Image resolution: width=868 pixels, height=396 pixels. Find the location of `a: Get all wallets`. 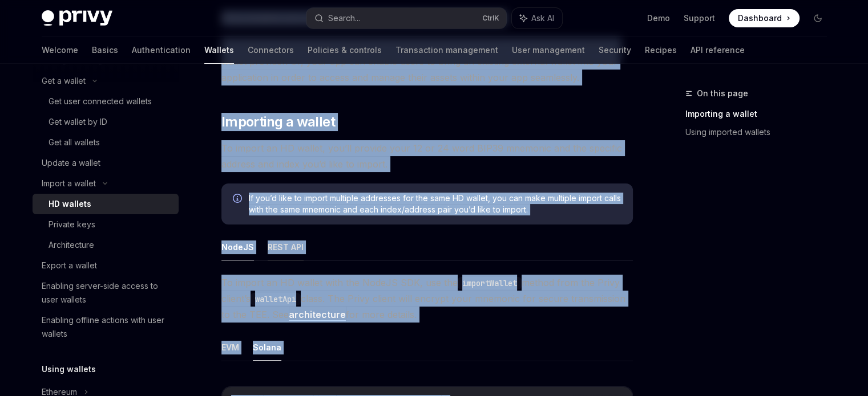

a: Get all wallets is located at coordinates (106, 142).